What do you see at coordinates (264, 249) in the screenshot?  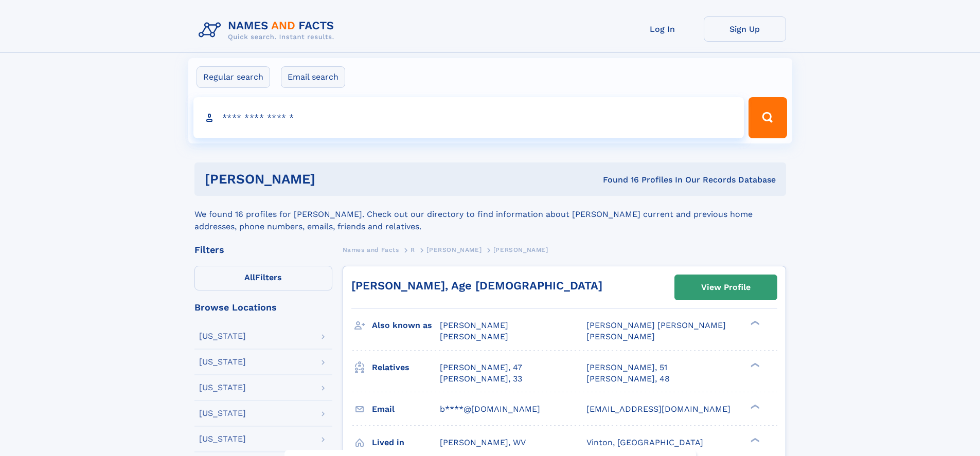 I see `div: Filters` at bounding box center [264, 249].